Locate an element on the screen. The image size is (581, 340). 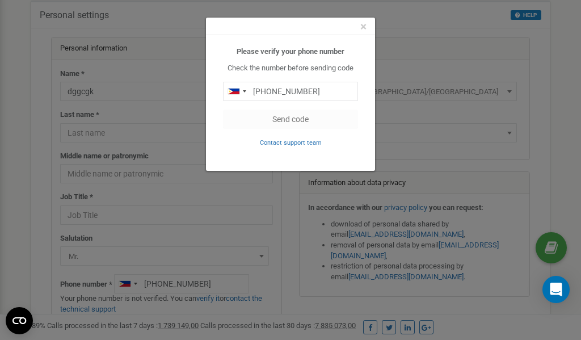
button: Open CMP widget is located at coordinates (19, 320).